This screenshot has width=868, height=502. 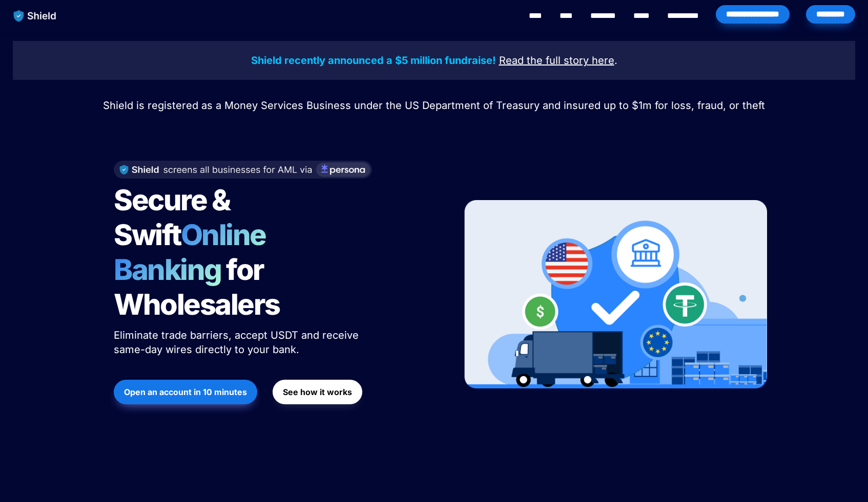 What do you see at coordinates (237, 342) in the screenshot?
I see `span: Eliminate trade barriers, accept USDT and receive same-day wires directly to your bank.` at bounding box center [237, 342].